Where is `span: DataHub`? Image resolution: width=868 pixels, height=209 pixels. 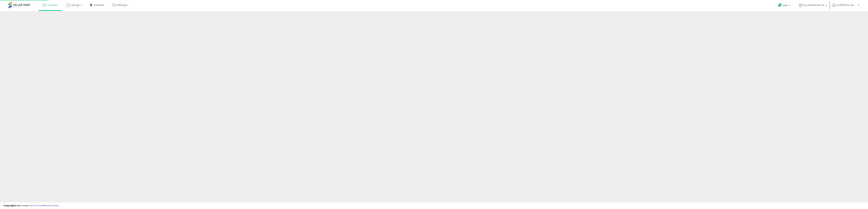 span: DataHub is located at coordinates (99, 5).